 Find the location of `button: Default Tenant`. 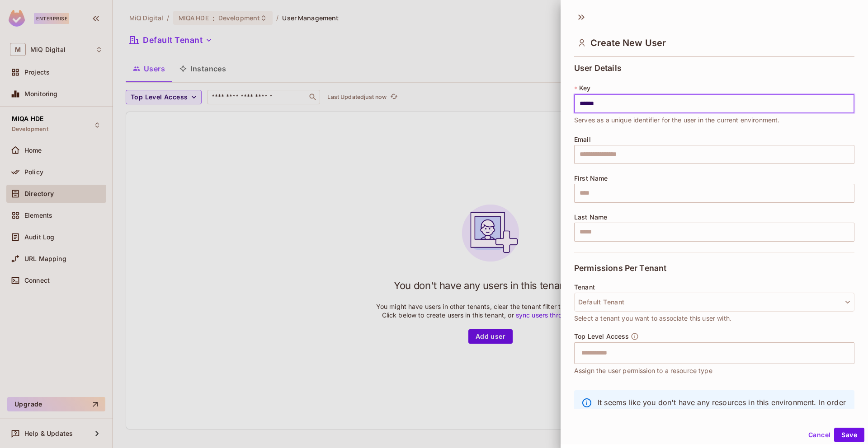

button: Default Tenant is located at coordinates (714, 302).